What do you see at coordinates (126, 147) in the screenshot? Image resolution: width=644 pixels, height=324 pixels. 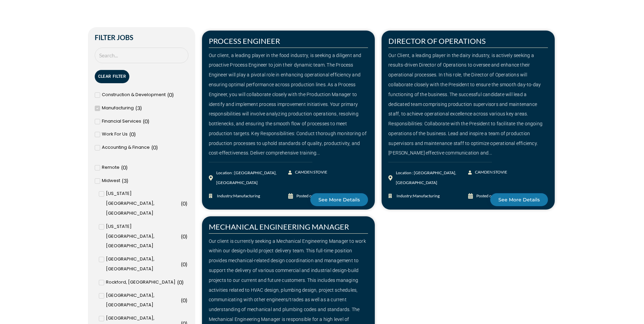 I see `span: Accounting & Finance` at bounding box center [126, 147].